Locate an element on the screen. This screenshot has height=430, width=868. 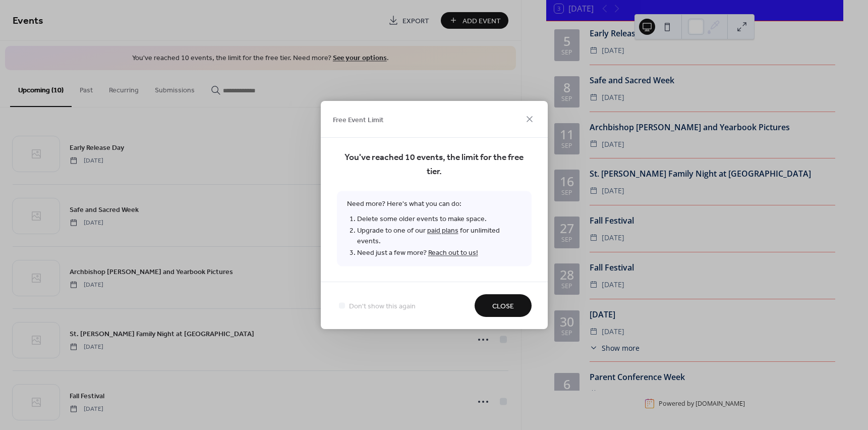
span: Close is located at coordinates (503, 306).